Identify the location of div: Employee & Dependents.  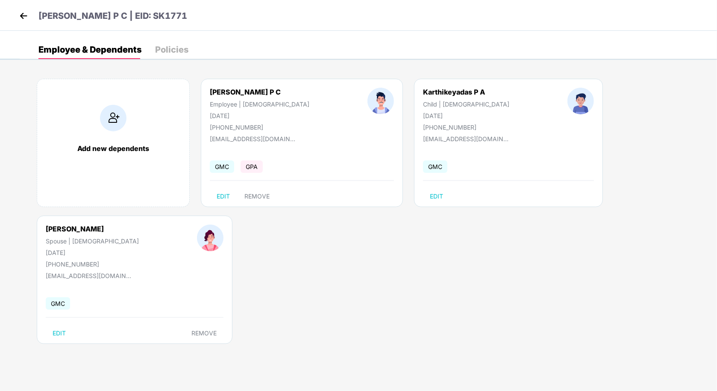
(90, 50).